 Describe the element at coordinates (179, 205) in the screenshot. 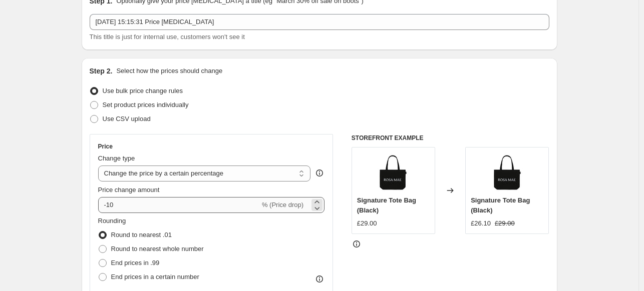

I see `input: -15` at that location.